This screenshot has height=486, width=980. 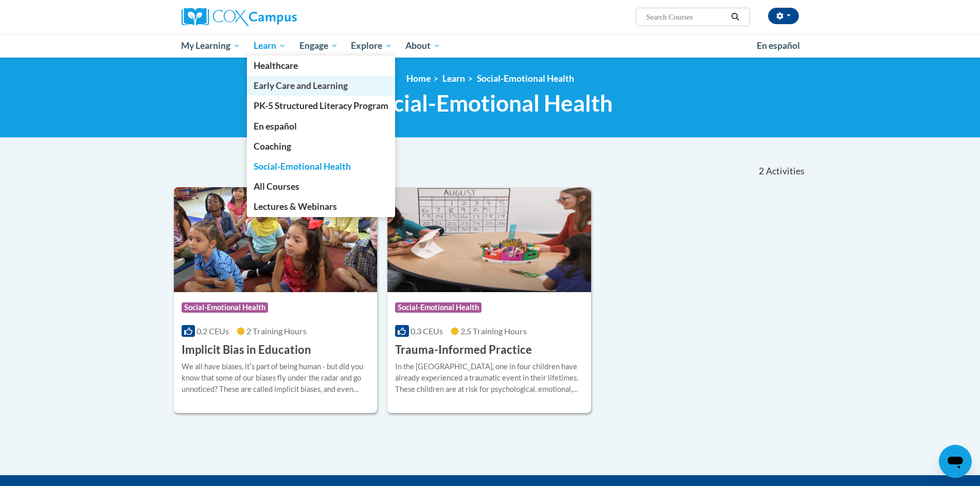 What do you see at coordinates (321, 65) in the screenshot?
I see `a: Healthcare` at bounding box center [321, 65].